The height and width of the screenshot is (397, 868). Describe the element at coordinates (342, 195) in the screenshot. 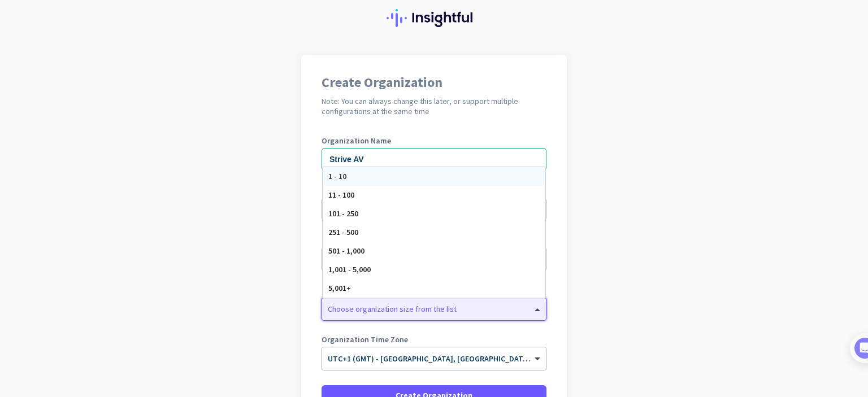

I see `span: 11 - 100` at that location.